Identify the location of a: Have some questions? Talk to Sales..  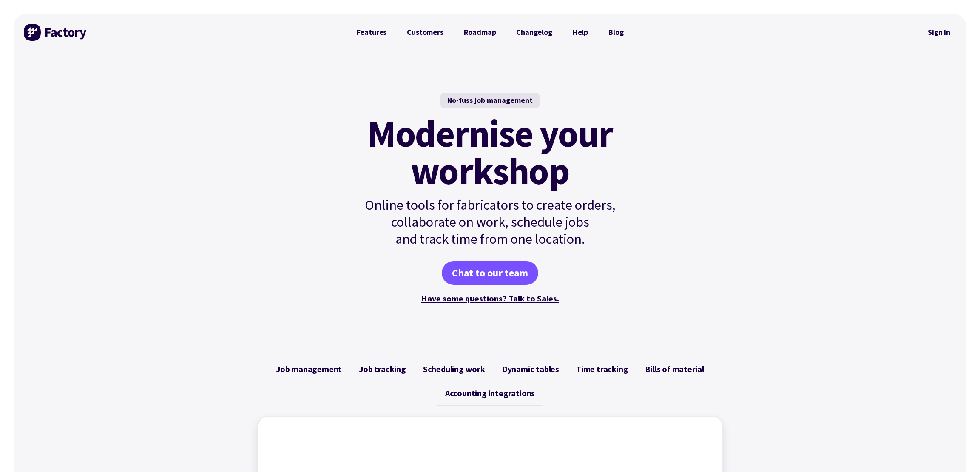
(490, 298).